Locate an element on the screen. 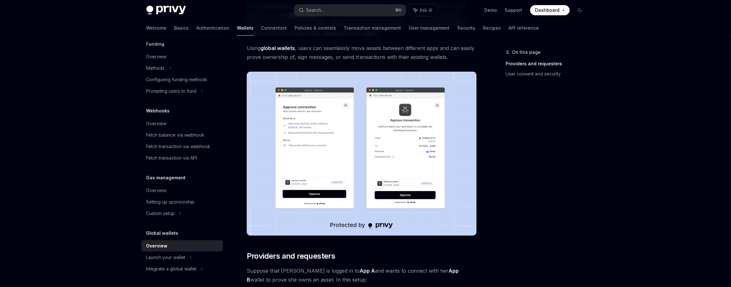  a: Setting up sponsorship is located at coordinates (182, 202).